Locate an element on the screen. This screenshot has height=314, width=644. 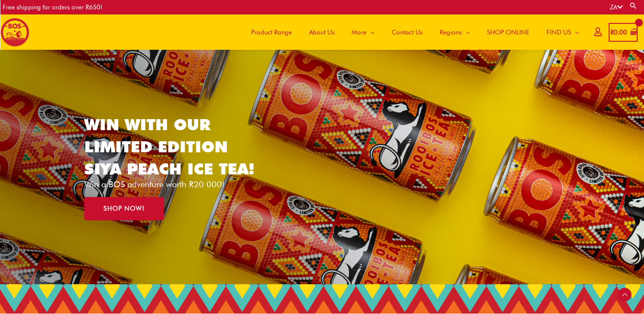
a: Search button is located at coordinates (633, 5).